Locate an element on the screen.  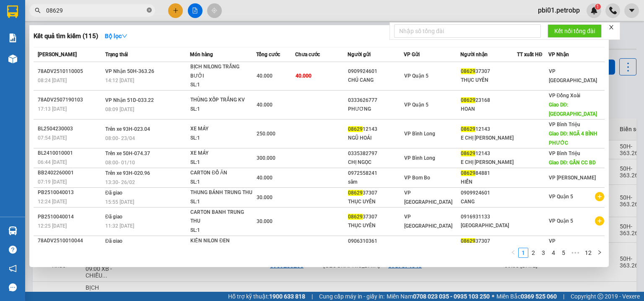
li: 5 is located at coordinates (563, 253).